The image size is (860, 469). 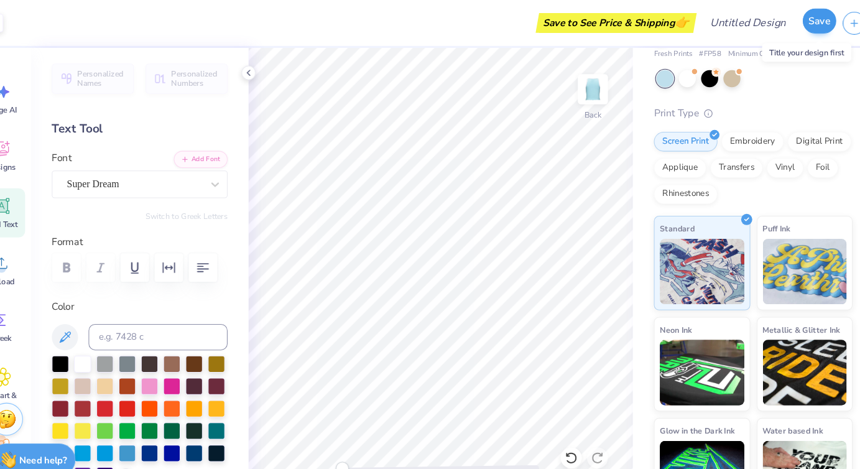 I want to click on div: Digital Print, so click(x=804, y=134).